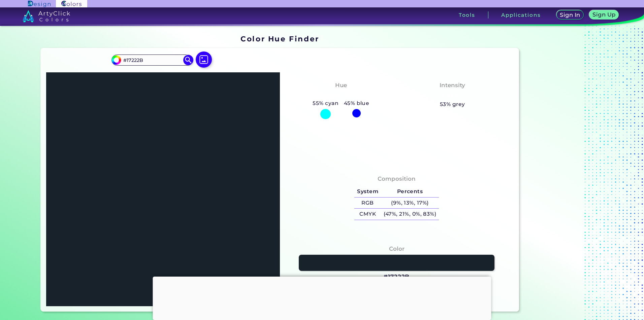  I want to click on input: type color.., so click(152, 60).